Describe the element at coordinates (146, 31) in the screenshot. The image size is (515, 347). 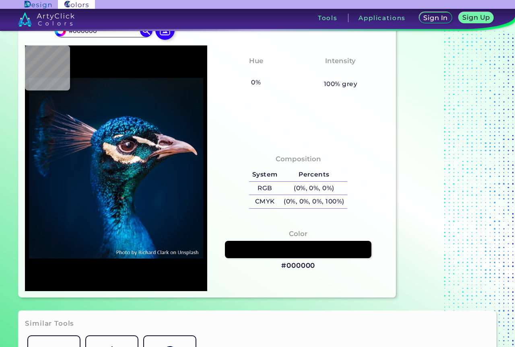
I see `img: icon search` at that location.